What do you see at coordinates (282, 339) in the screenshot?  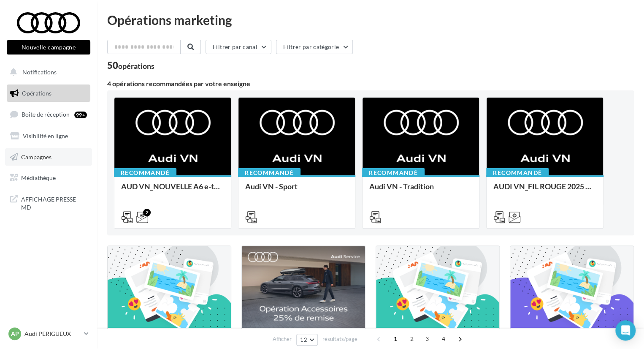 I see `span: Afficher` at bounding box center [282, 339].